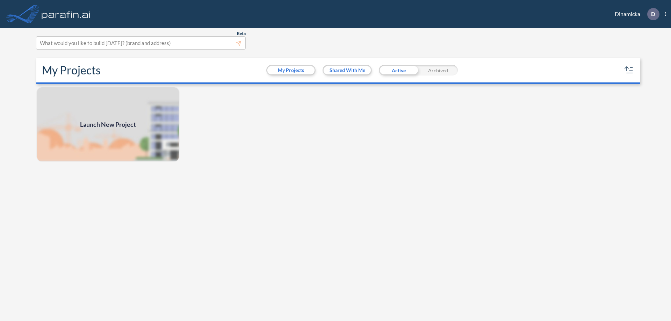 The width and height of the screenshot is (671, 321). What do you see at coordinates (291, 70) in the screenshot?
I see `button: My Projects` at bounding box center [291, 70].